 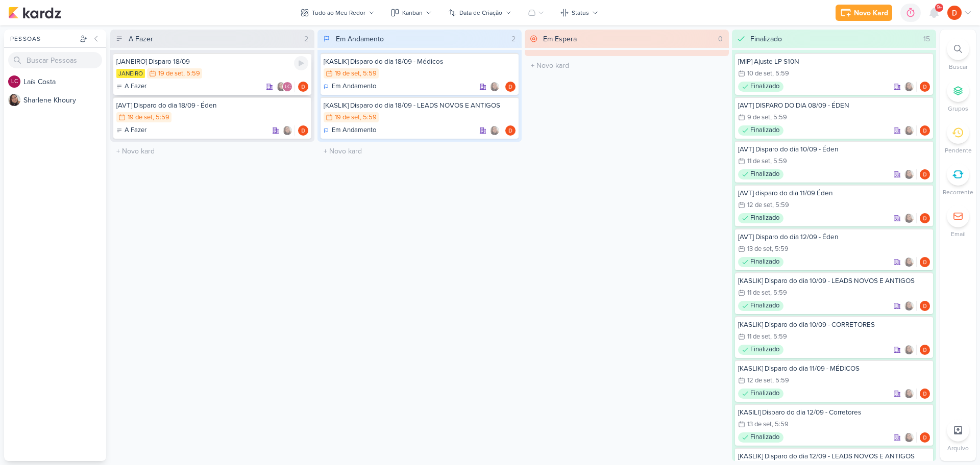 What do you see at coordinates (958, 67) in the screenshot?
I see `p: Buscar` at bounding box center [958, 67].